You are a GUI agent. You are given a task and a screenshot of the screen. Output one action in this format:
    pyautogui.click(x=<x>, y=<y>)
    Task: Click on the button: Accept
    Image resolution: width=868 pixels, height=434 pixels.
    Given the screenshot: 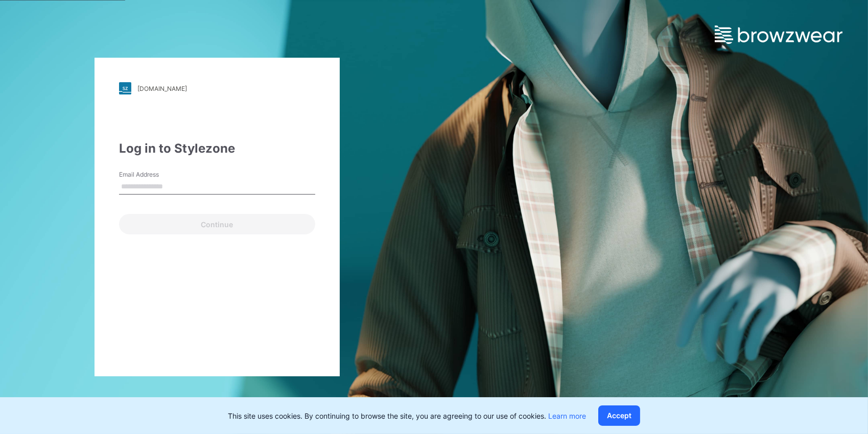 What is the action you would take?
    pyautogui.click(x=619, y=416)
    